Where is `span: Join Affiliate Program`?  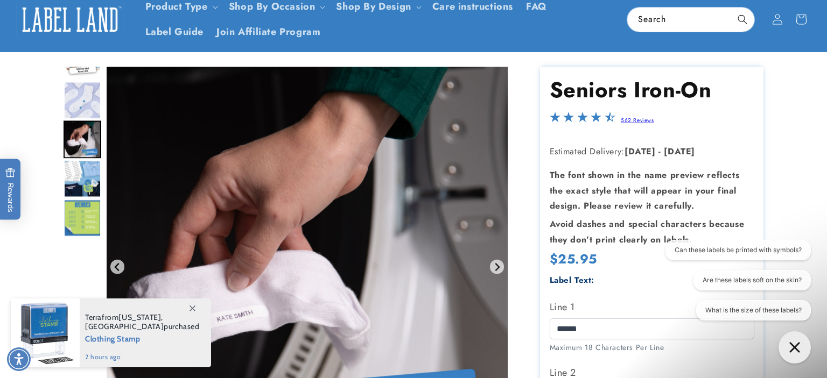
span: Join Affiliate Program is located at coordinates (268, 32).